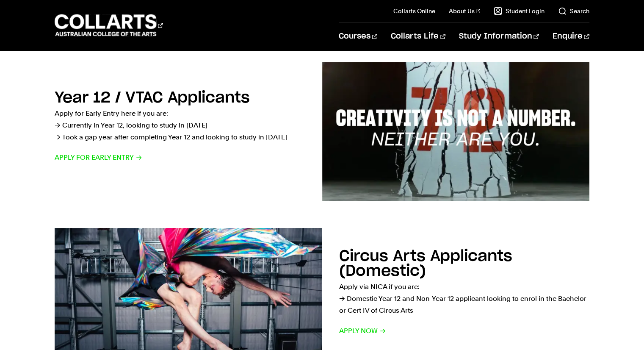 Image resolution: width=644 pixels, height=350 pixels. Describe the element at coordinates (519, 11) in the screenshot. I see `a: Student Login` at that location.